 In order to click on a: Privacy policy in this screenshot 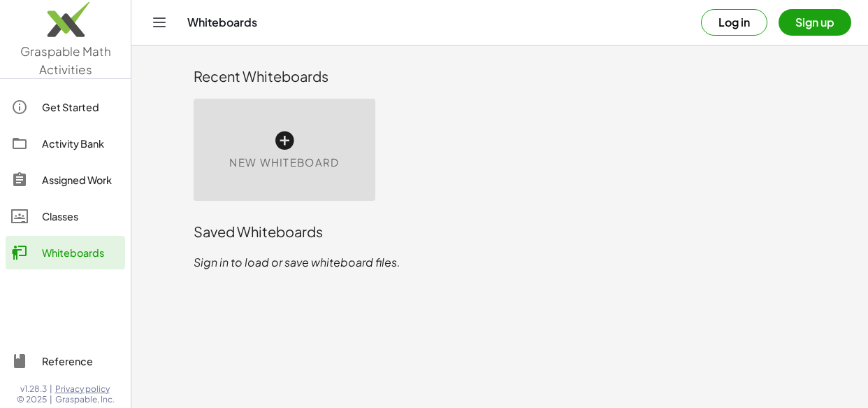, I will do `click(85, 389)`.